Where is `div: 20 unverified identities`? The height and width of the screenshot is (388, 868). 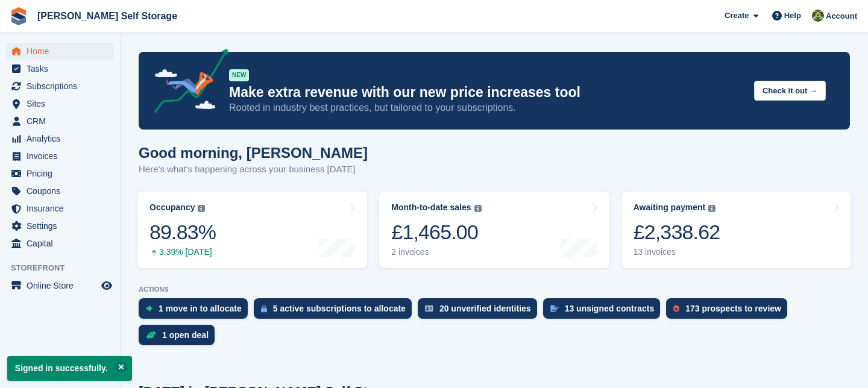 div: 20 unverified identities is located at coordinates (485, 309).